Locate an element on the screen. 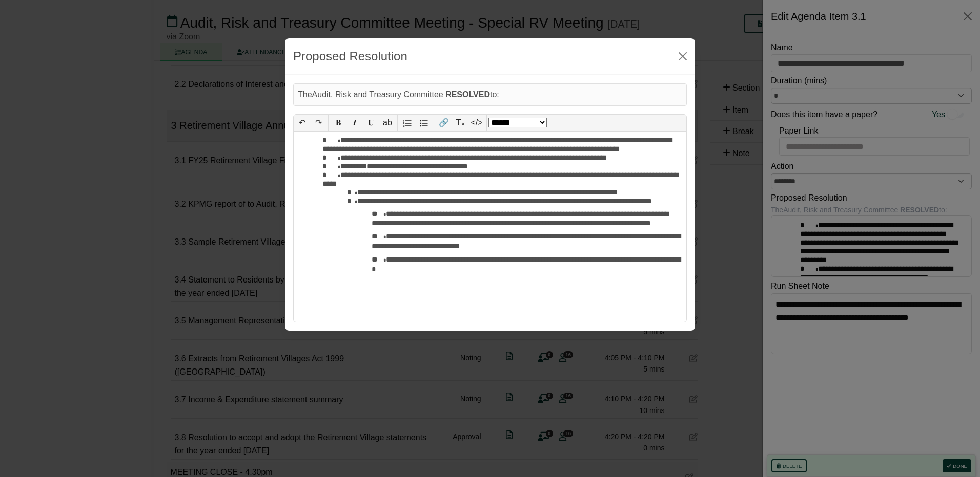 This screenshot has width=980, height=477. button: 𝑰 is located at coordinates (354, 123).